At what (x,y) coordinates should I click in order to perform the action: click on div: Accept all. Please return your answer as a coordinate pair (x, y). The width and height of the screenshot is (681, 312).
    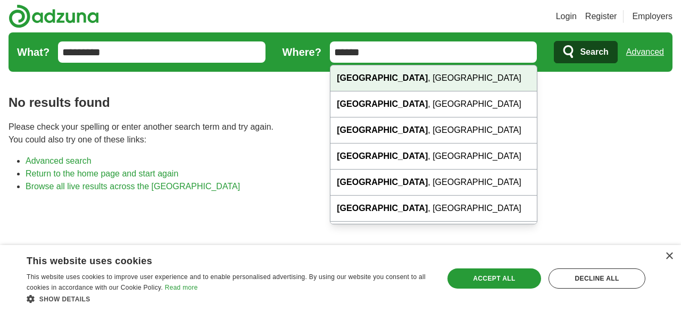
    Looking at the image, I should click on (494, 279).